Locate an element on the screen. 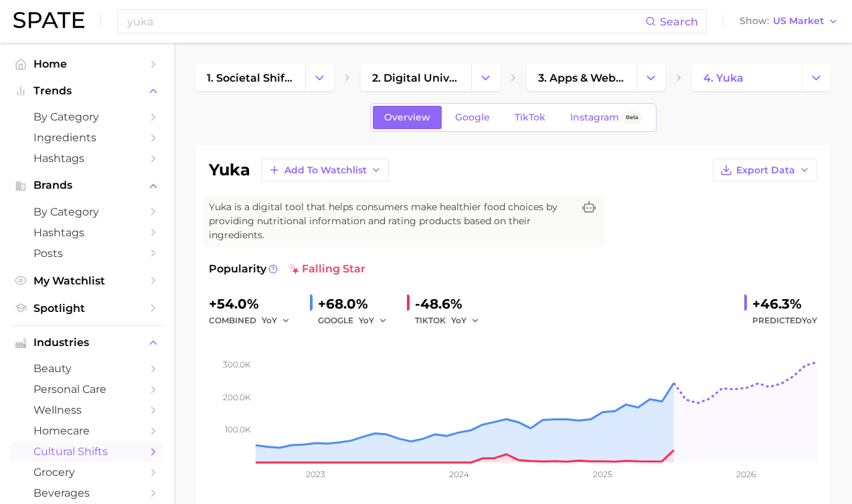 The height and width of the screenshot is (504, 852). tspan: 2024 is located at coordinates (459, 474).